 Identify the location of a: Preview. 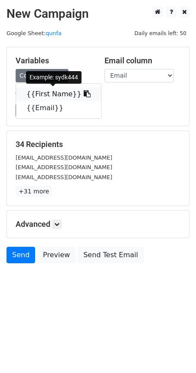
(56, 255).